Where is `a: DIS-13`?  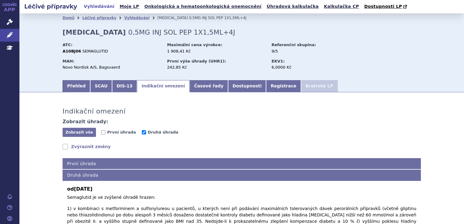 a: DIS-13 is located at coordinates (124, 86).